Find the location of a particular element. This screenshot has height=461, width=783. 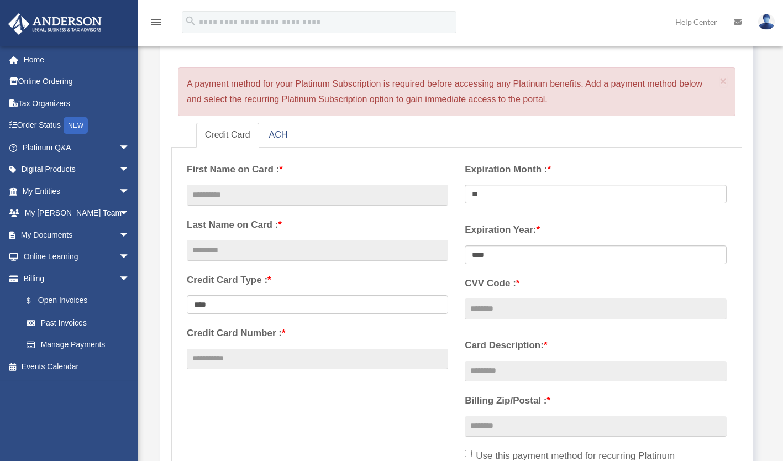

label: CVV Code : is located at coordinates (595, 283).